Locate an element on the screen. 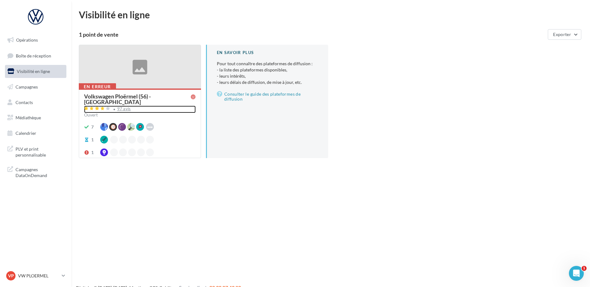  span: Ouvert is located at coordinates (91, 115).